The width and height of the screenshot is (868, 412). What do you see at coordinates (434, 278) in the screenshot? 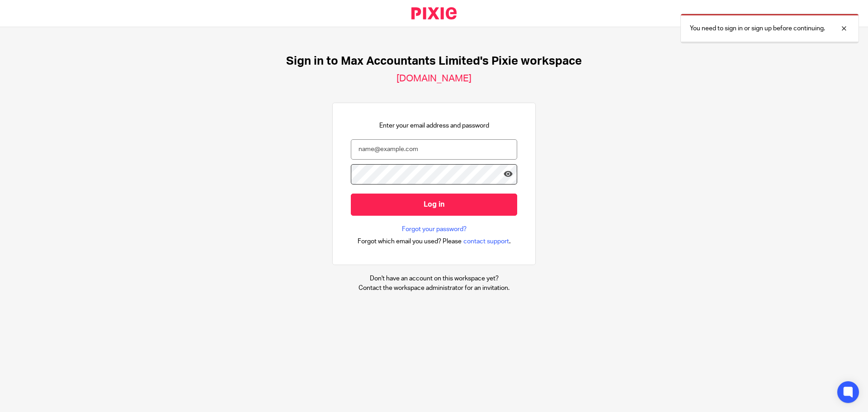
I see `p: Don't have an account on this workspace yet?` at bounding box center [434, 278].